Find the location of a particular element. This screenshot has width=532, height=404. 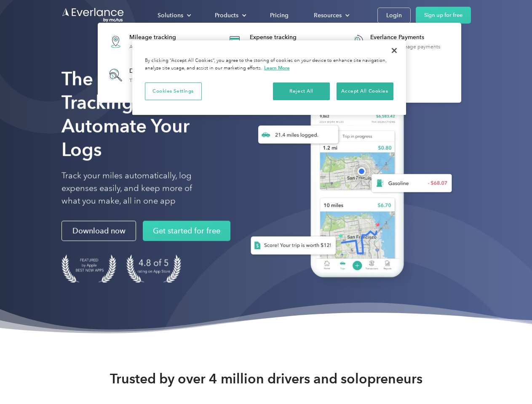

nav: Products is located at coordinates (279, 62).